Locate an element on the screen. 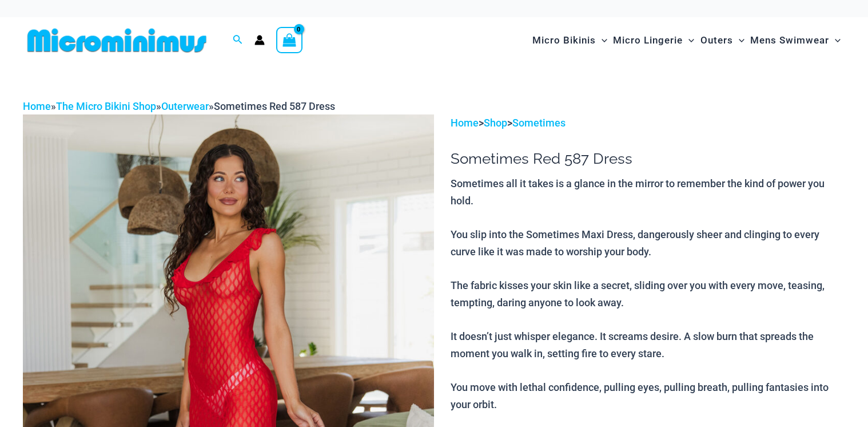 Image resolution: width=868 pixels, height=427 pixels. a: The Micro Bikini Shop is located at coordinates (106, 106).